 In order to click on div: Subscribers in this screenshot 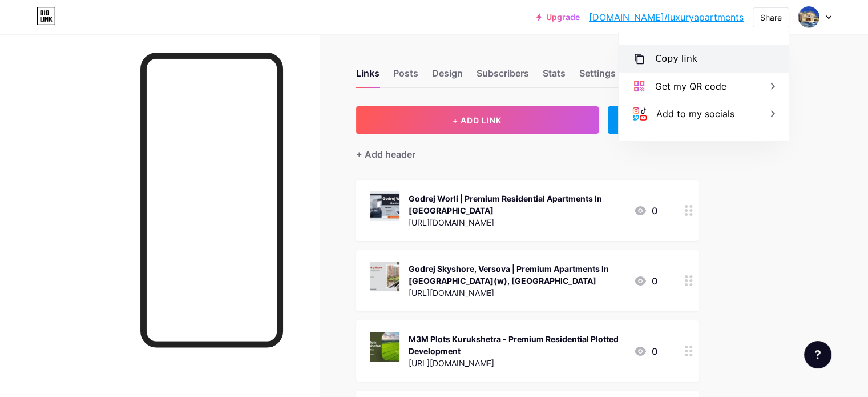, I will do `click(503, 76)`.